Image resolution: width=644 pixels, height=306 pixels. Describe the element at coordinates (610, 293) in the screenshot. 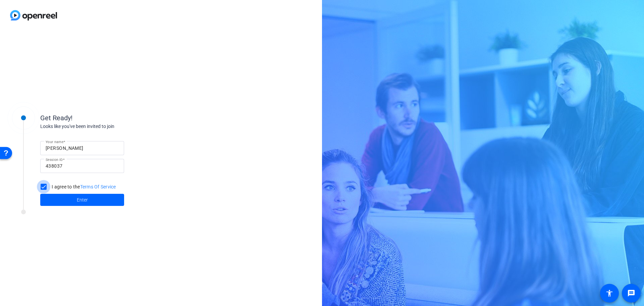

I see `mat-icon: accessibility` at that location.